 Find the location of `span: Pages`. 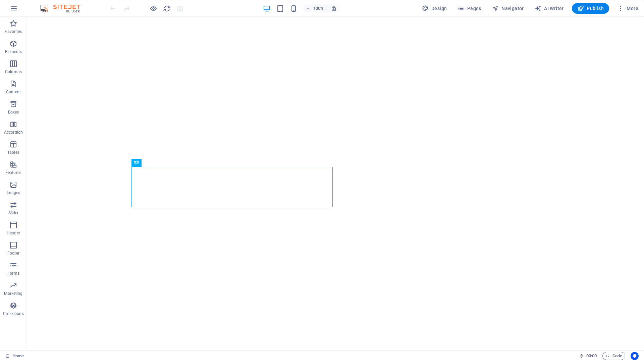

span: Pages is located at coordinates (470, 8).